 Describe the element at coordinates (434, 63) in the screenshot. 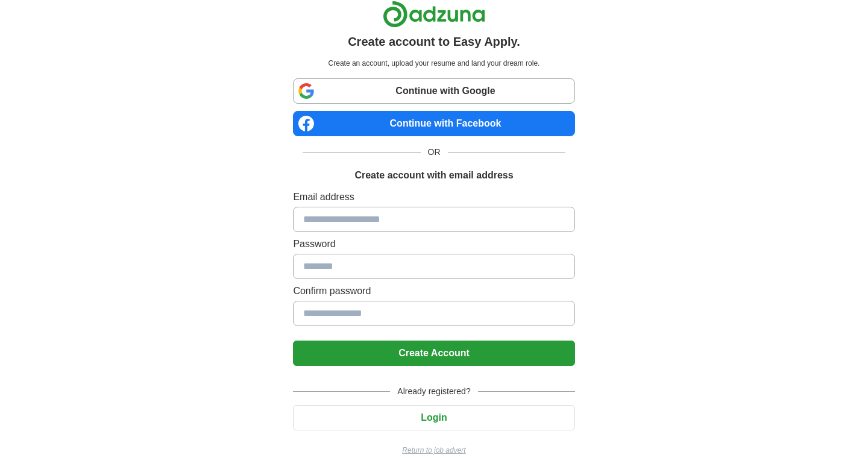

I see `p: Create an account, upload your resume and land your dream role.` at that location.